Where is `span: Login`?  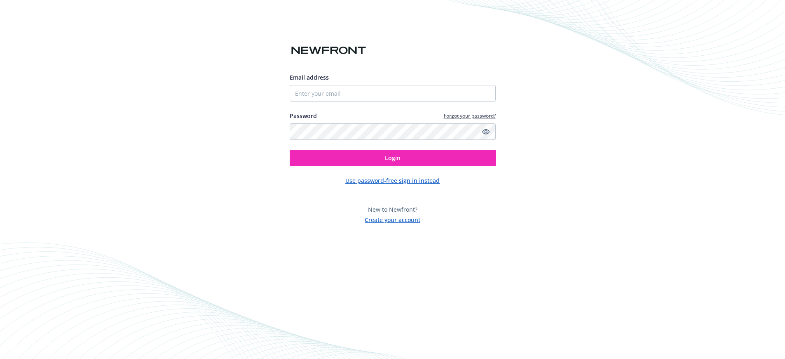
span: Login is located at coordinates (393, 157).